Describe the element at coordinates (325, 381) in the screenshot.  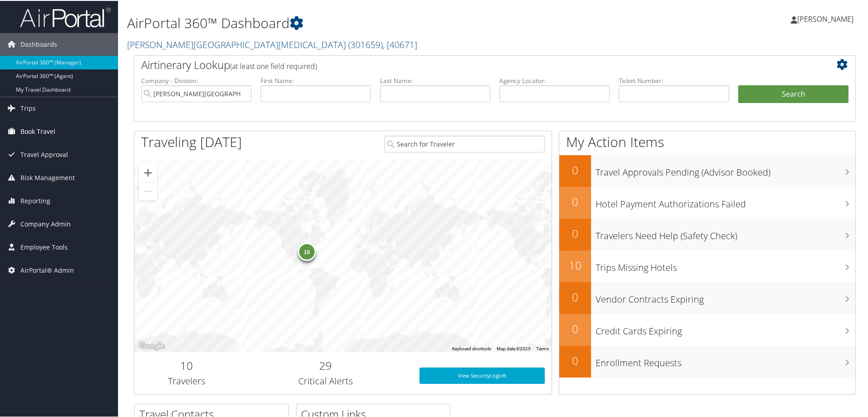
I see `h3: Critical Alerts` at that location.